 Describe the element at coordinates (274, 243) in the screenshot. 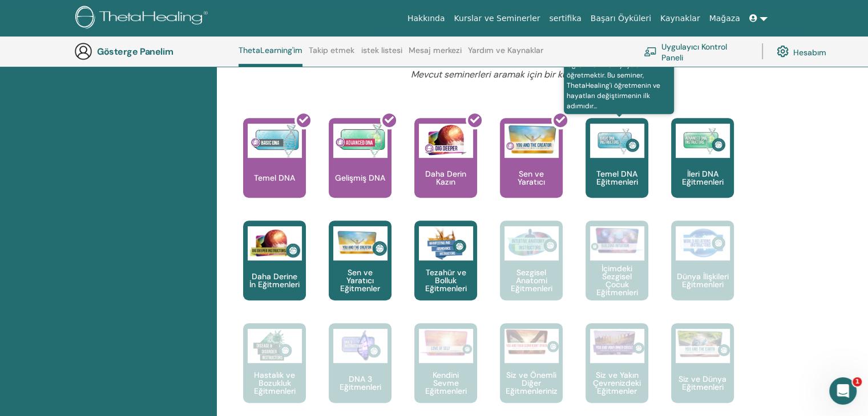

I see `img: Daha Derine İn Eğitmenleri` at that location.